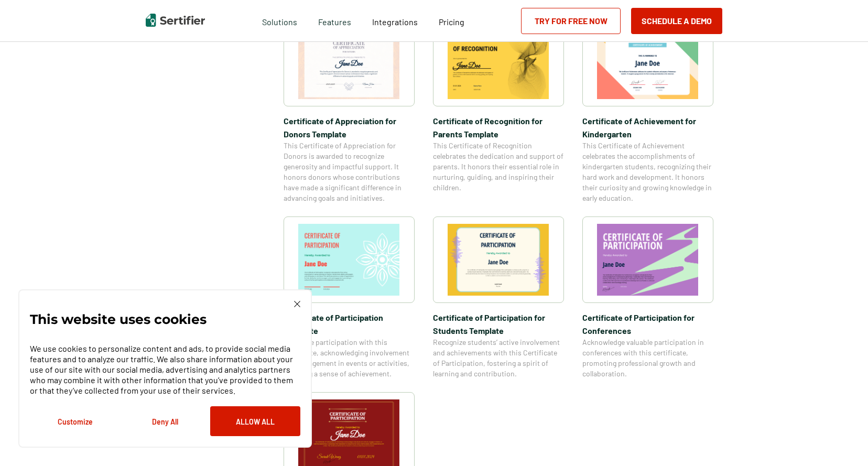  What do you see at coordinates (648, 298) in the screenshot?
I see `a: Certificate of Participation for Conference​sCertificate of Participation for Conference​sAcknowl...` at bounding box center [648, 298].